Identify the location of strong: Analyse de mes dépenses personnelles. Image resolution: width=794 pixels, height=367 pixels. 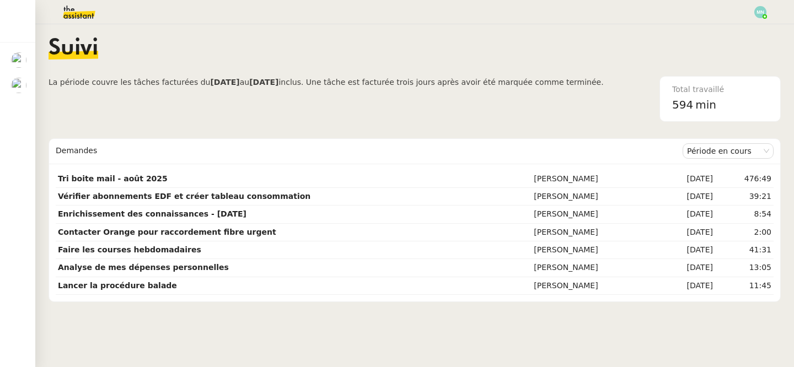
(143, 267).